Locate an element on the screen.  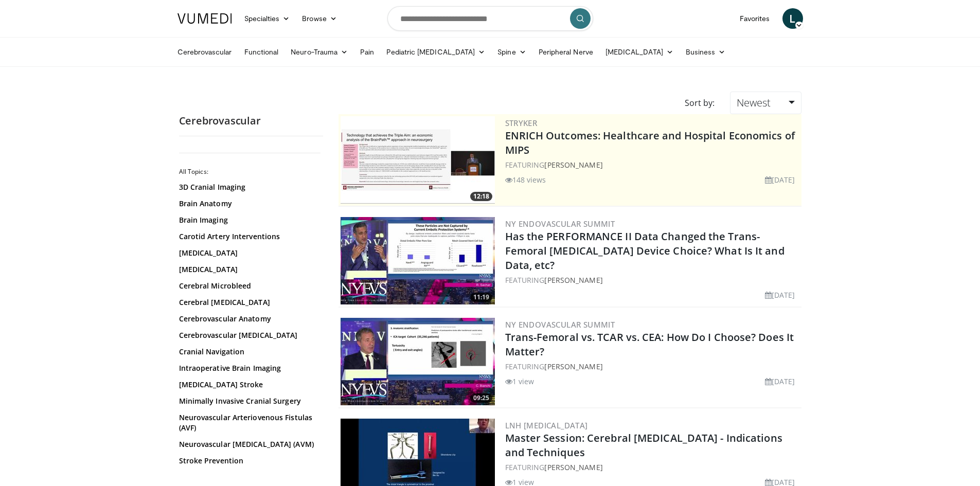
h2: Cerebrovascular is located at coordinates (251, 121).